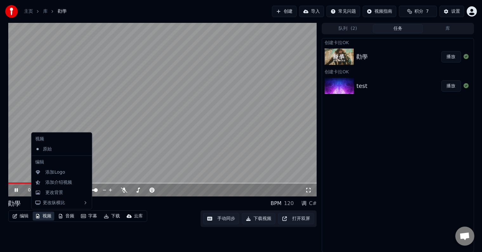 The width and height of the screenshot is (482, 252). What do you see at coordinates (456, 11) in the screenshot?
I see `div: 设置` at bounding box center [456, 11].